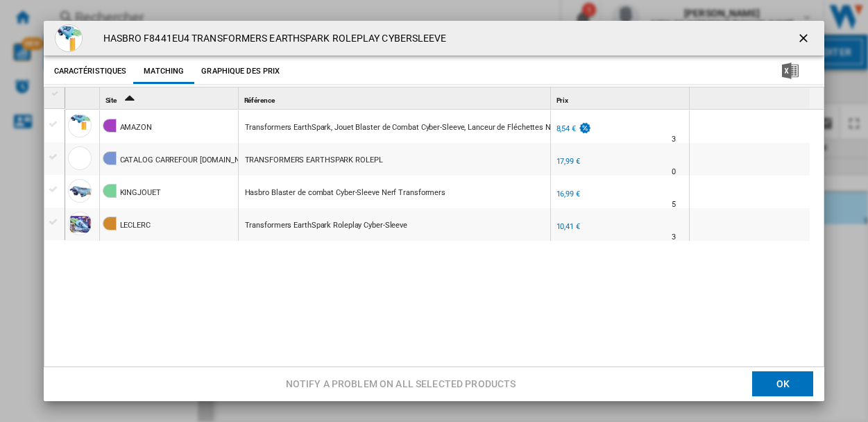  I want to click on button: OK, so click(783, 384).